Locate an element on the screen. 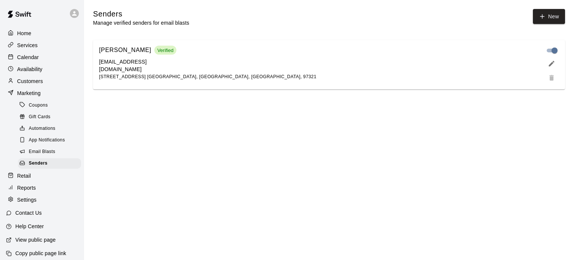 This screenshot has height=260, width=574. div: App Notifications is located at coordinates (49, 140).